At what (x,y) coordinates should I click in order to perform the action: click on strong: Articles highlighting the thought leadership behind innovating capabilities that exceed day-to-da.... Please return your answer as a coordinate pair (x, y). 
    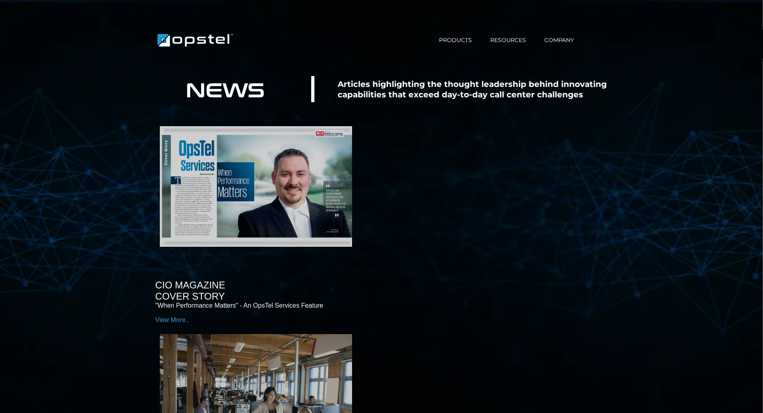
    Looking at the image, I should click on (472, 89).